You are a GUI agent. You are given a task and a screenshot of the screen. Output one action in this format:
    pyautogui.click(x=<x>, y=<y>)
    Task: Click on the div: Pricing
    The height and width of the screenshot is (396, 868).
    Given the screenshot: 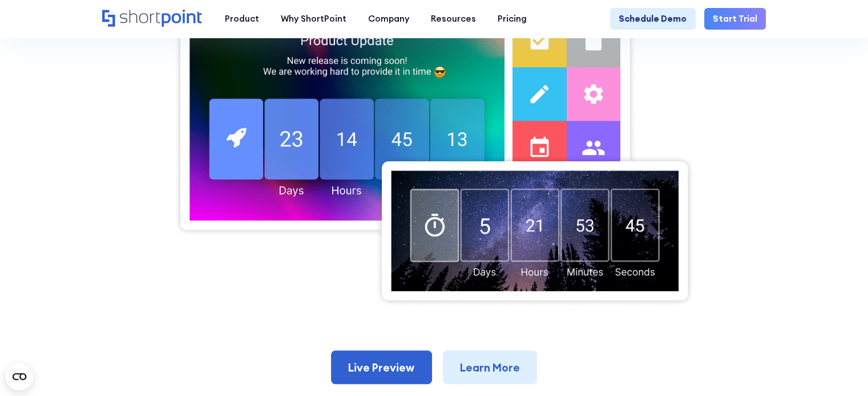 What is the action you would take?
    pyautogui.click(x=512, y=19)
    